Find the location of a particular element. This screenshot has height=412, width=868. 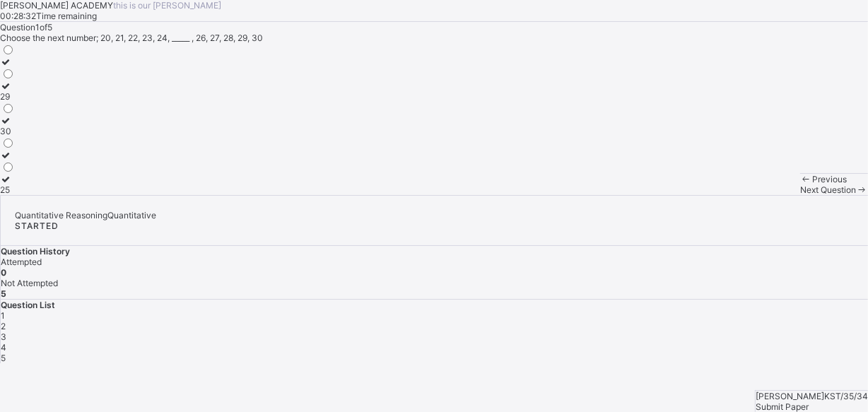

span: Quantitative Reasoning is located at coordinates (61, 215).